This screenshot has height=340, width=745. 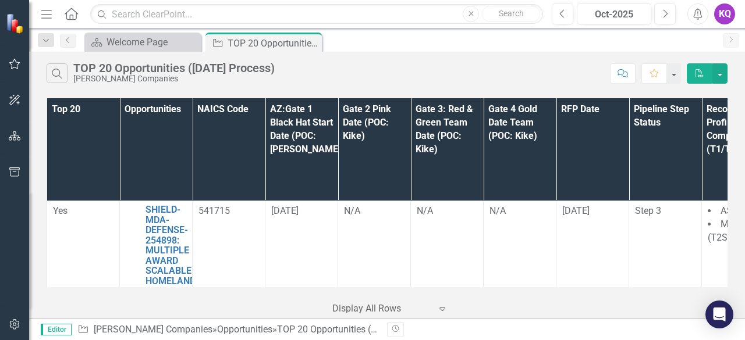 What do you see at coordinates (719, 315) in the screenshot?
I see `div: Open Intercom Messenger` at bounding box center [719, 315].